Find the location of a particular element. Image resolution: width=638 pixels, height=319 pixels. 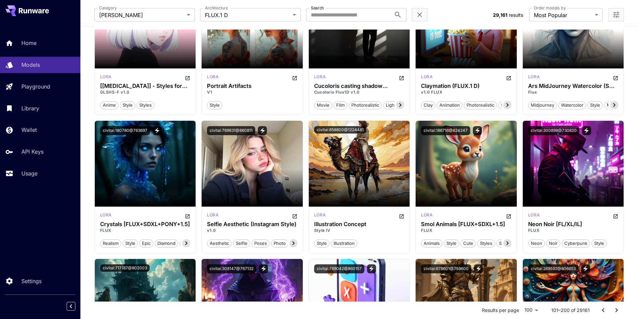

button: civitai:308147@767132 is located at coordinates (232, 268).